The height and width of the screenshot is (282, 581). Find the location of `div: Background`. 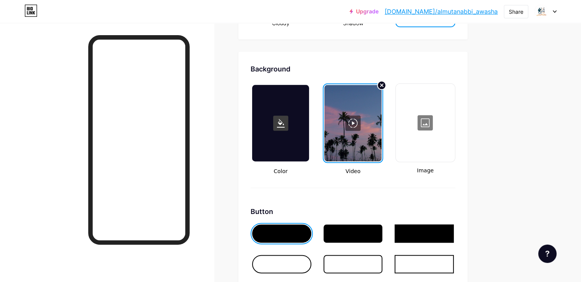

div: Background is located at coordinates (353, 69).